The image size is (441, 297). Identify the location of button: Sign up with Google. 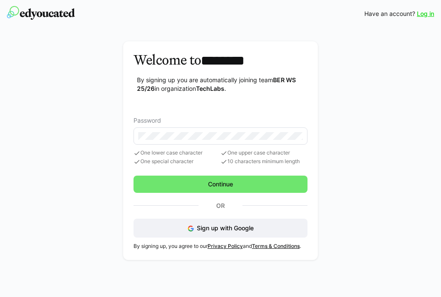
(221, 228).